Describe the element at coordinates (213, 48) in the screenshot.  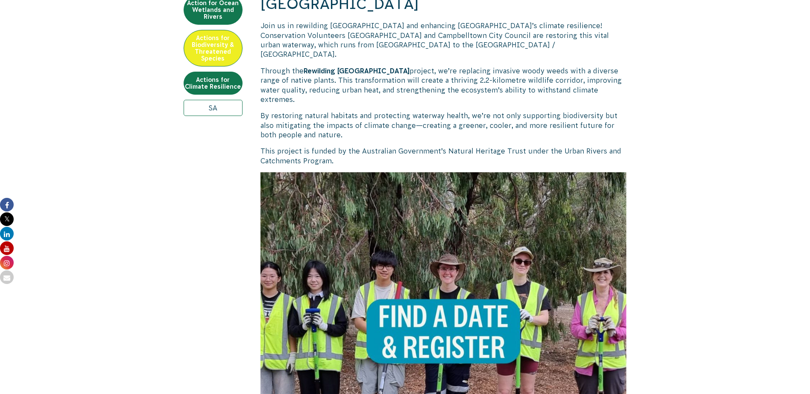
I see `a: Actions for Biodiversity & Threatened Species` at that location.